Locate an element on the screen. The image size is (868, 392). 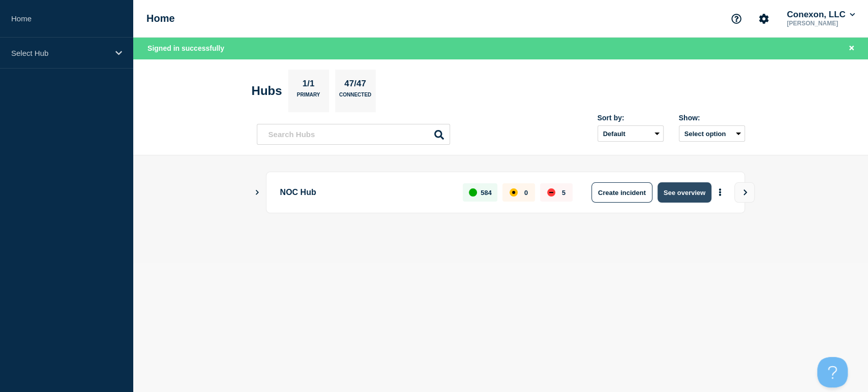
div: up is located at coordinates (473, 193).